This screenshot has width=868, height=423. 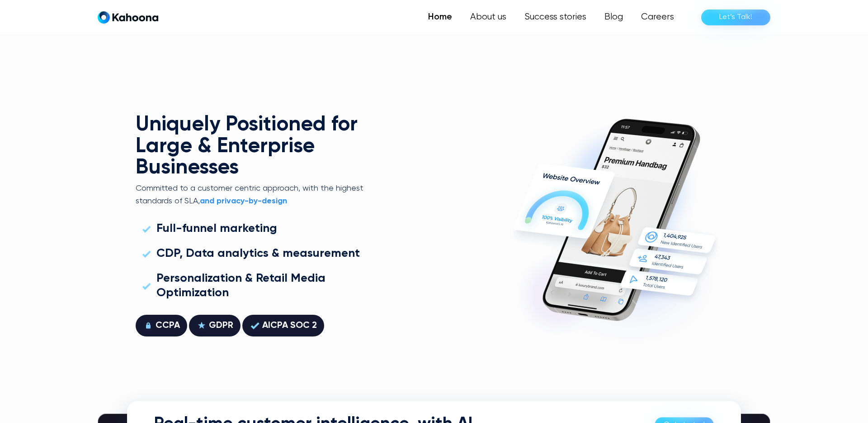 I want to click on a: About us, so click(x=488, y=17).